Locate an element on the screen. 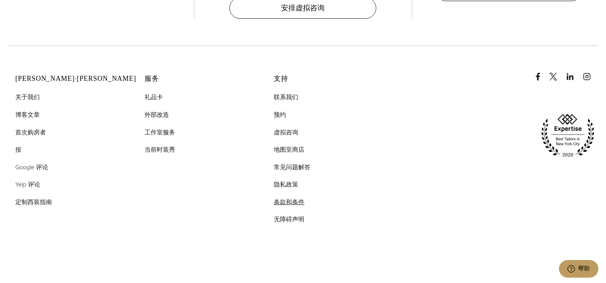 The width and height of the screenshot is (606, 283). font: 常见问题解答 is located at coordinates (292, 167).